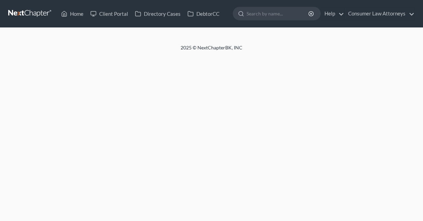 The width and height of the screenshot is (423, 221). I want to click on a: Home, so click(72, 14).